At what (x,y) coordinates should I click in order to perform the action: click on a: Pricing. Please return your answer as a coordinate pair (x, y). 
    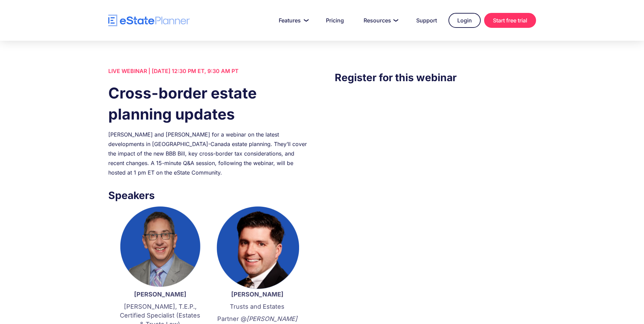
    Looking at the image, I should click on (335, 20).